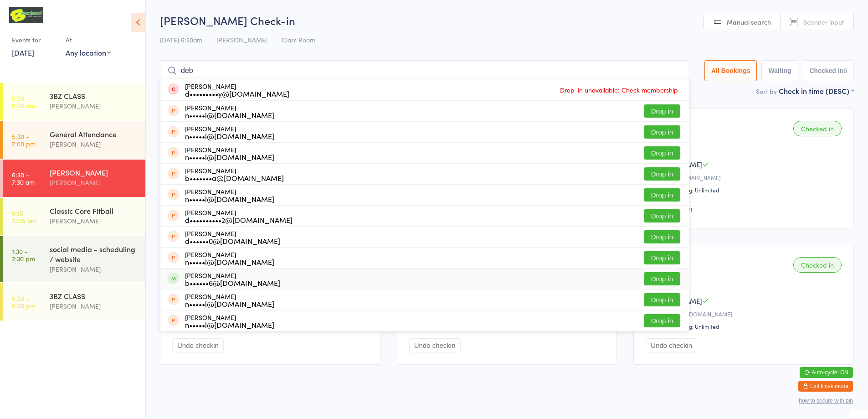  What do you see at coordinates (94, 254) in the screenshot?
I see `div: social media - scheduling / website` at bounding box center [94, 254].